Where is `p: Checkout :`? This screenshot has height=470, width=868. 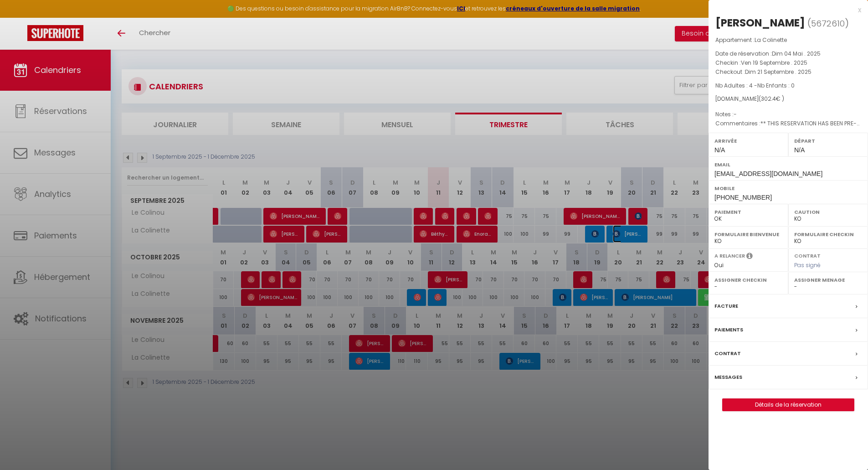
p: Checkout : is located at coordinates (788, 72).